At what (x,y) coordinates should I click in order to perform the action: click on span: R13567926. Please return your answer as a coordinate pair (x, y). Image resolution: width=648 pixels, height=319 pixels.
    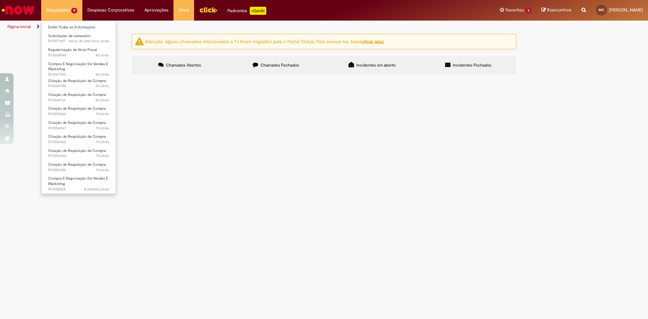
    Looking at the image, I should click on (79, 75).